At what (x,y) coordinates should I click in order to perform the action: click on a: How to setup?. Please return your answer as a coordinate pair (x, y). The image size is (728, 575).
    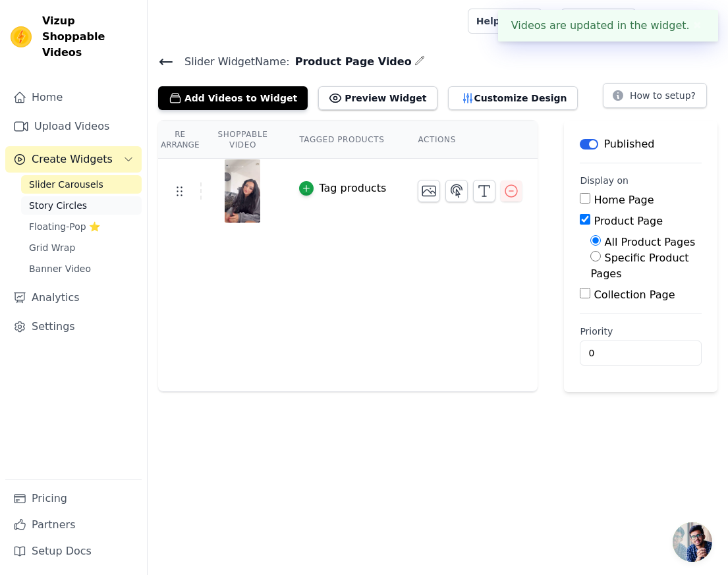
    Looking at the image, I should click on (655, 98).